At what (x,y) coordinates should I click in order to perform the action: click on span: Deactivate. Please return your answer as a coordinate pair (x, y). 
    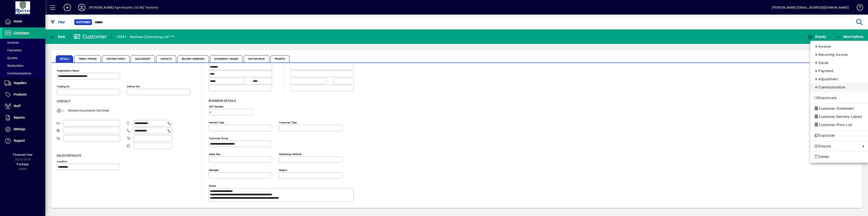
    Looking at the image, I should click on (839, 98).